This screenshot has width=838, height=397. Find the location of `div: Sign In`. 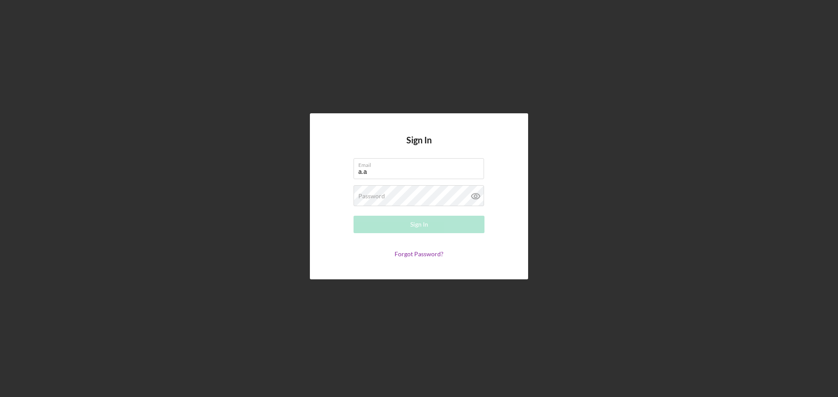

div: Sign In is located at coordinates (419, 225).